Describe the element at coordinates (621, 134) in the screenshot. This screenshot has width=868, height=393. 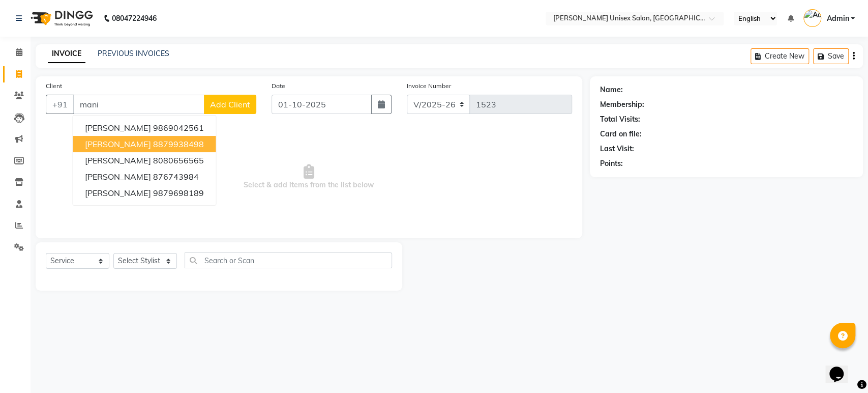
I see `div: Card on file:` at that location.